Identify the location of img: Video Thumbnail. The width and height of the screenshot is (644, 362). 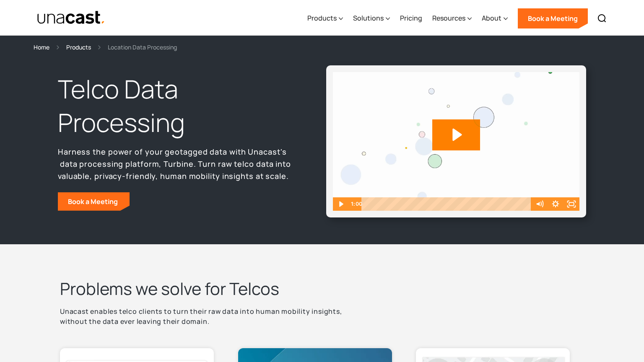
(456, 141).